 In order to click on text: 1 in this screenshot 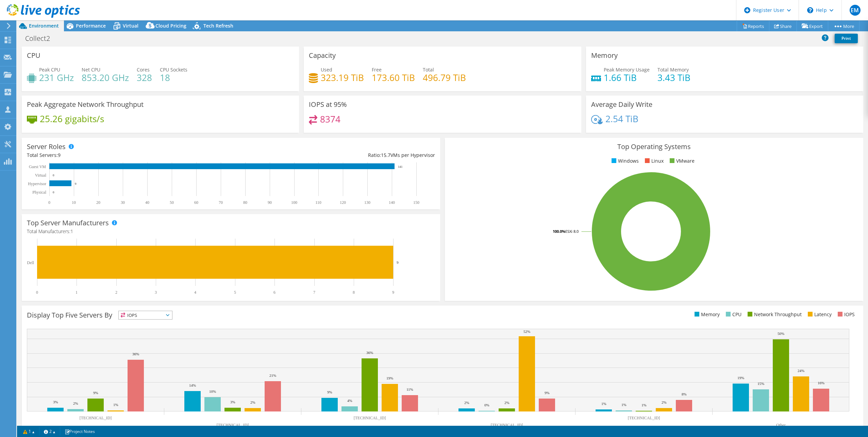, I will do `click(77, 292)`.